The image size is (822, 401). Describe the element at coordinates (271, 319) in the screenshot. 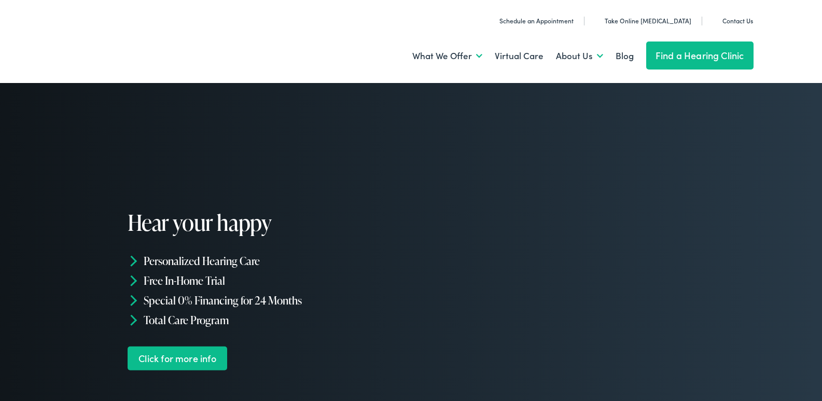

I see `li: Total Care Program` at that location.